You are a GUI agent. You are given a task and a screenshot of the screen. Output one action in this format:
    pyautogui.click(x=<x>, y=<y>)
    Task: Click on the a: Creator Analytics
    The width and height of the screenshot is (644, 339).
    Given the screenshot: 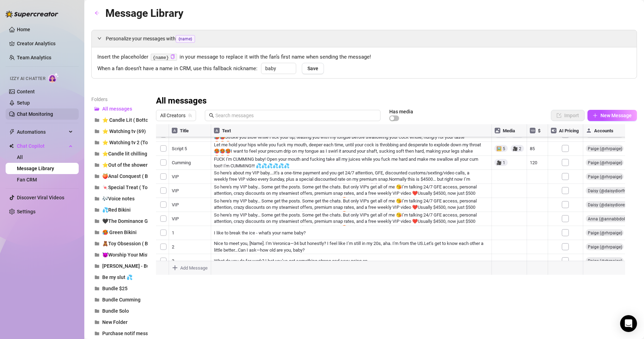 What is the action you would take?
    pyautogui.click(x=45, y=43)
    